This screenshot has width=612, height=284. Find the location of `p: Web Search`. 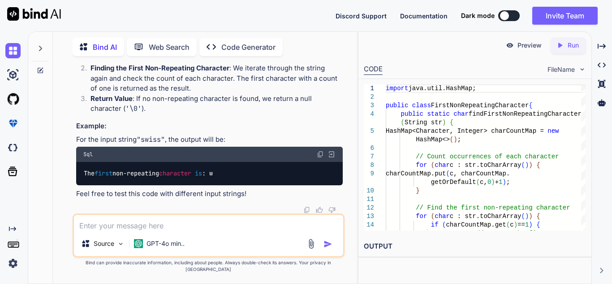

p: Web Search is located at coordinates (169, 47).